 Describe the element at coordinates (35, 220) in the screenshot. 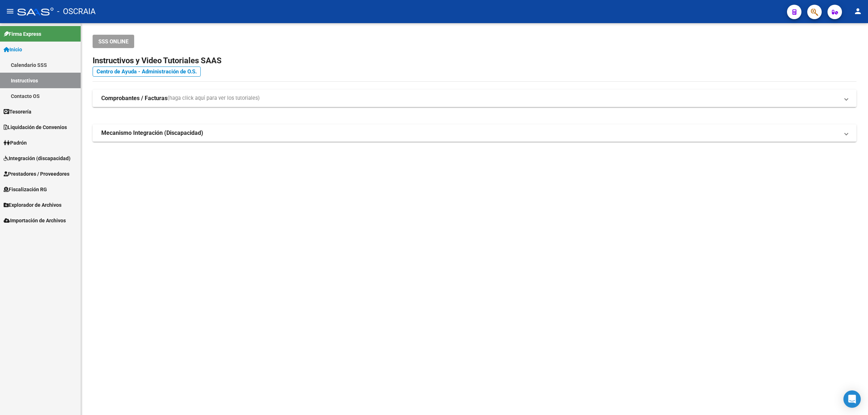

I see `span: Importación de Archivos` at that location.